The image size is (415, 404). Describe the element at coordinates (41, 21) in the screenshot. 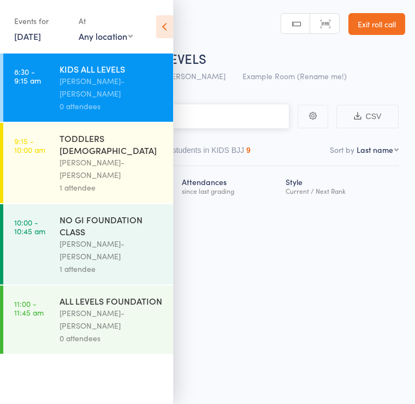

I see `div: Events for` at that location.